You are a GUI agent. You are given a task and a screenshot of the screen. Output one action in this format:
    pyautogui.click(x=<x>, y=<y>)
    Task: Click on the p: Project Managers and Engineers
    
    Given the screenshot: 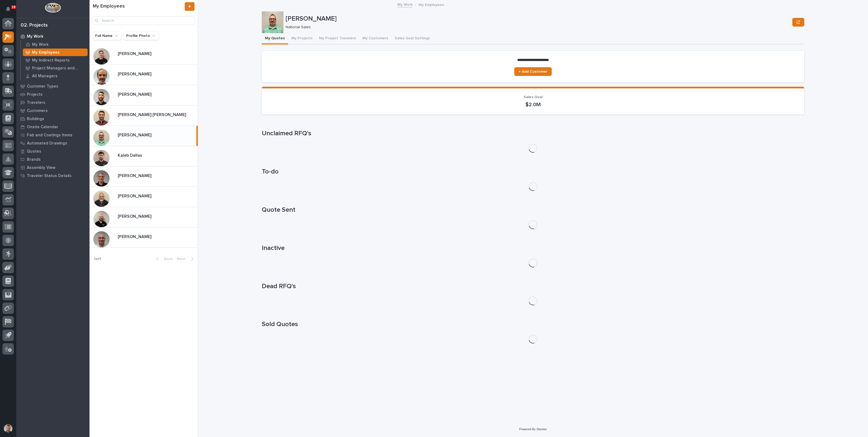 What is the action you would take?
    pyautogui.click(x=59, y=68)
    